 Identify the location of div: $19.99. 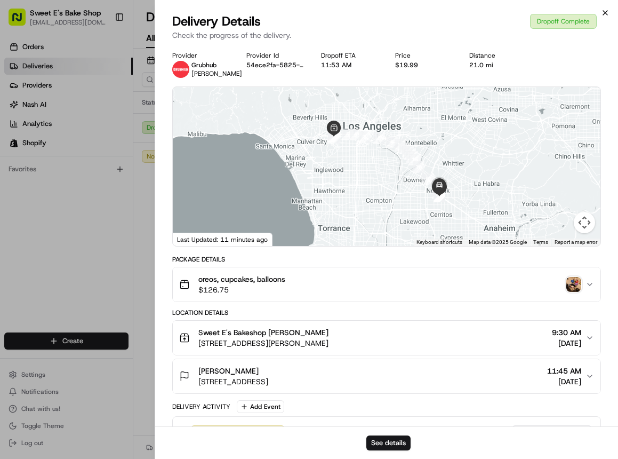
(423, 65).